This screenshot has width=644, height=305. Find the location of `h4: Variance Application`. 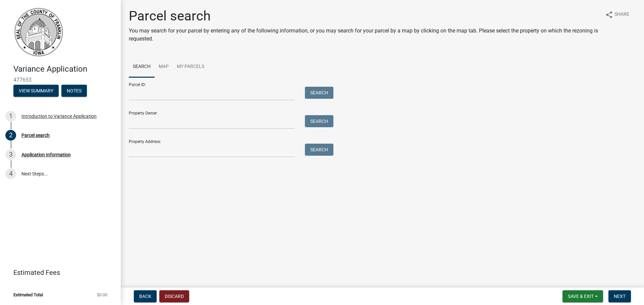

h4: Variance Application is located at coordinates (64, 69).